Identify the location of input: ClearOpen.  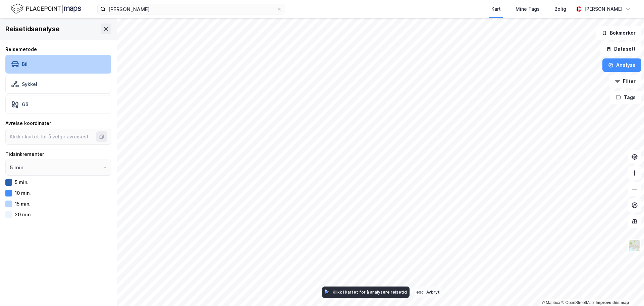
(58, 168).